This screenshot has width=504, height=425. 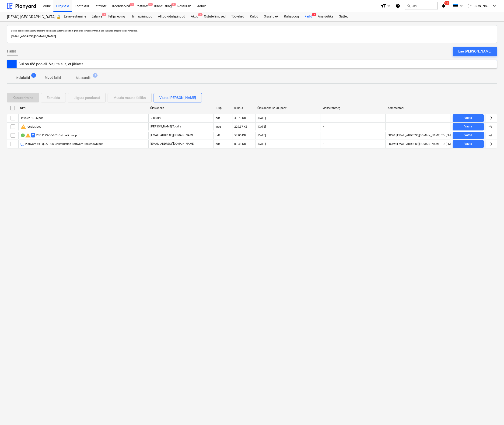 I want to click on i: format_size, so click(x=383, y=6).